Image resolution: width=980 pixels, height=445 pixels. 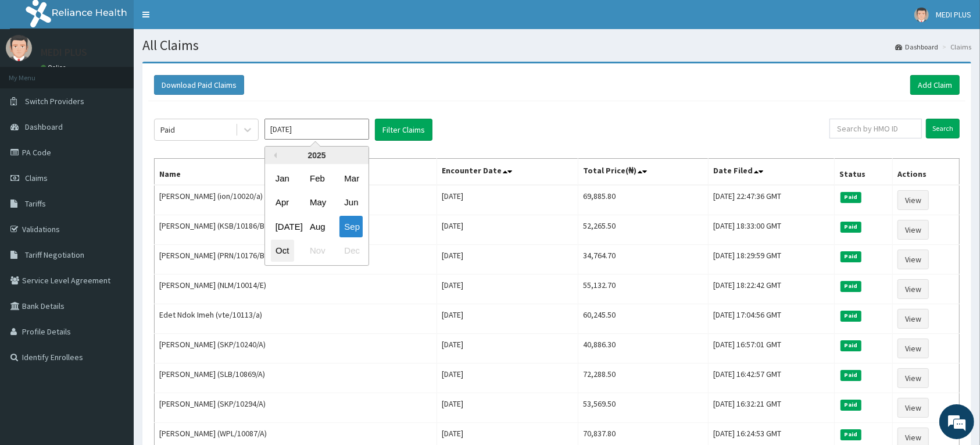 What do you see at coordinates (403, 129) in the screenshot?
I see `button: Filter Claims` at bounding box center [403, 129].